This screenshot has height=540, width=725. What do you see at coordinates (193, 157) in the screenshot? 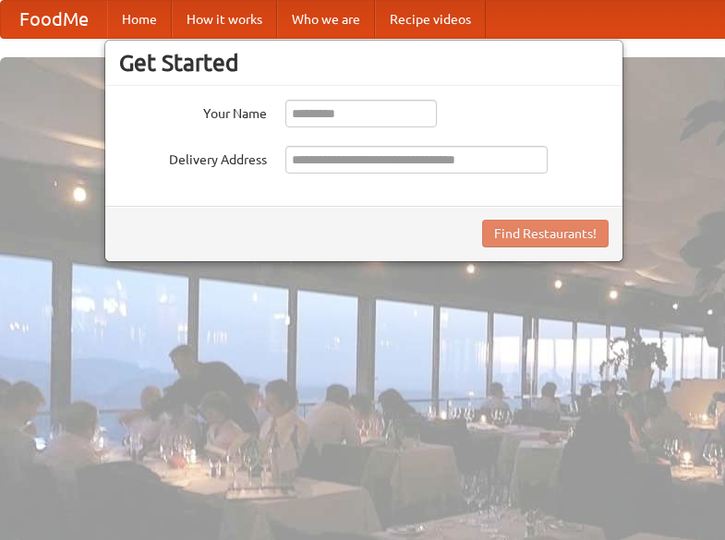
I see `label: Delivery Address` at bounding box center [193, 157].